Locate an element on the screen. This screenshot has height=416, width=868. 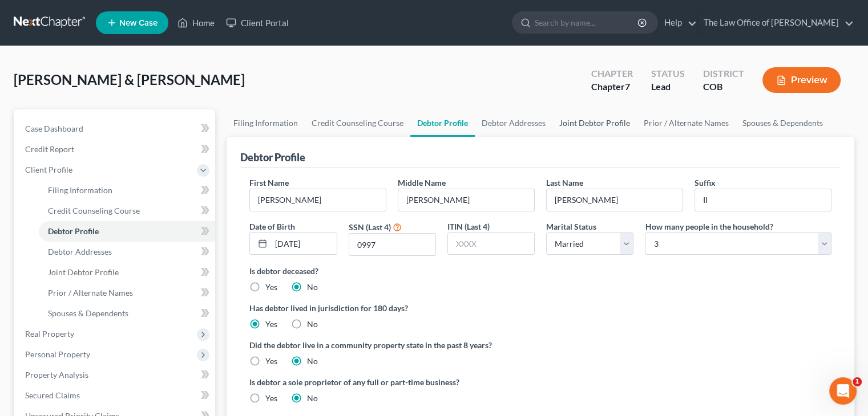
span: Filing Information is located at coordinates (80, 190).